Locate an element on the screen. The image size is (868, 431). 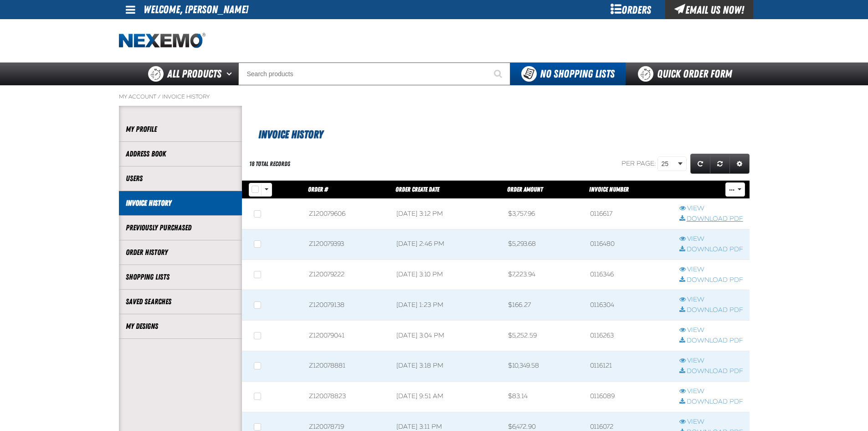
td: 0116121 is located at coordinates (628, 366).